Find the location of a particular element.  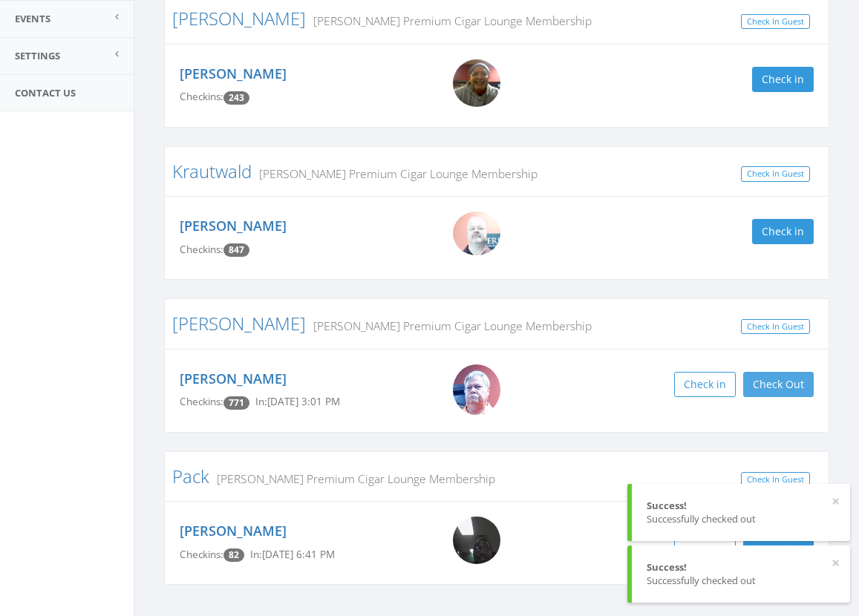

img: Big_Mike.jpg is located at coordinates (477, 389).